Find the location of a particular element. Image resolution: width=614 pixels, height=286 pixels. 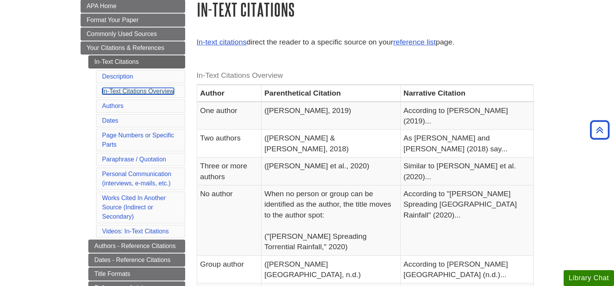

th: Author is located at coordinates (229, 93).